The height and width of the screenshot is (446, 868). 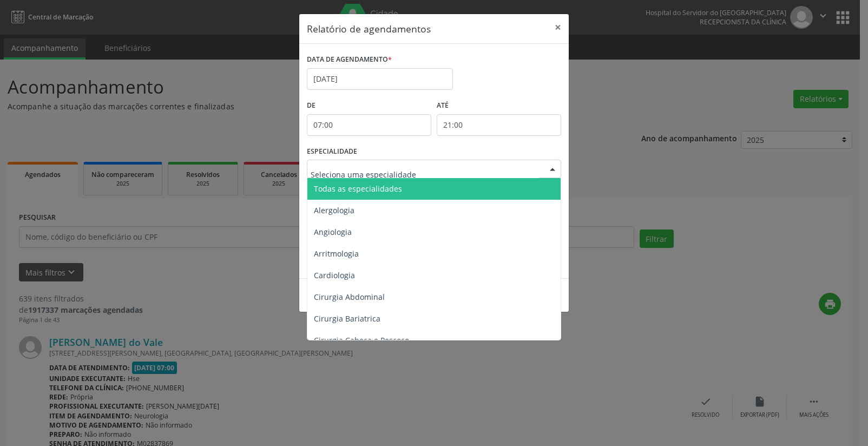 I want to click on span: Cardiologia, so click(x=334, y=275).